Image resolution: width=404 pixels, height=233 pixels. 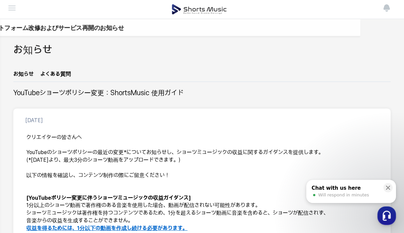 What do you see at coordinates (202, 175) in the screenshot?
I see `p: 以下の情報を確認し、コンテンツ制作の際にご留意ください！` at bounding box center [202, 175].